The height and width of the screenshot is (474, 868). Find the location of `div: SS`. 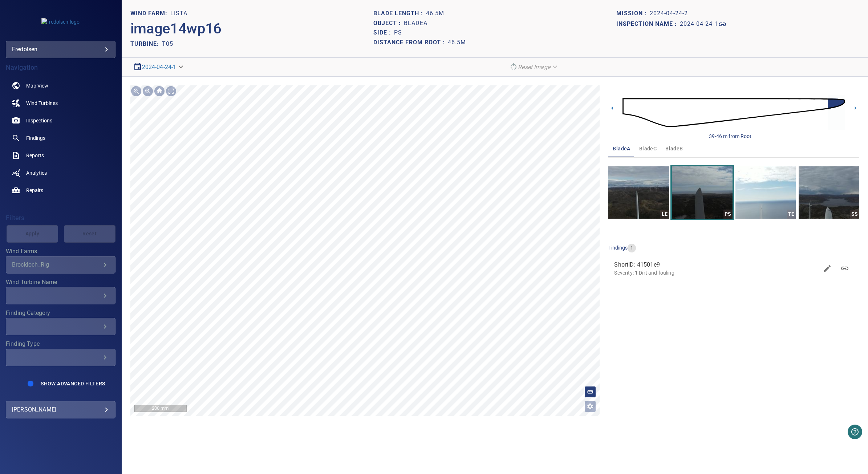

div: SS is located at coordinates (854, 214).